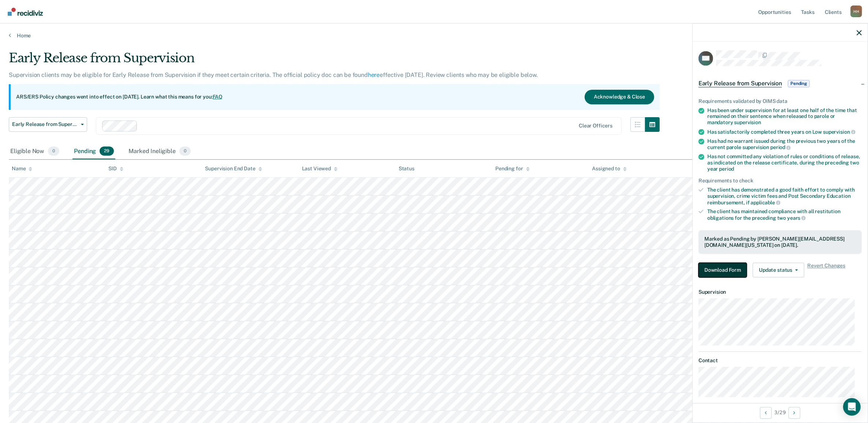  What do you see at coordinates (785, 162) in the screenshot?
I see `div: Has not committed any violation of rules or conditions of release, as indicated on the release ce...` at bounding box center [785, 162].